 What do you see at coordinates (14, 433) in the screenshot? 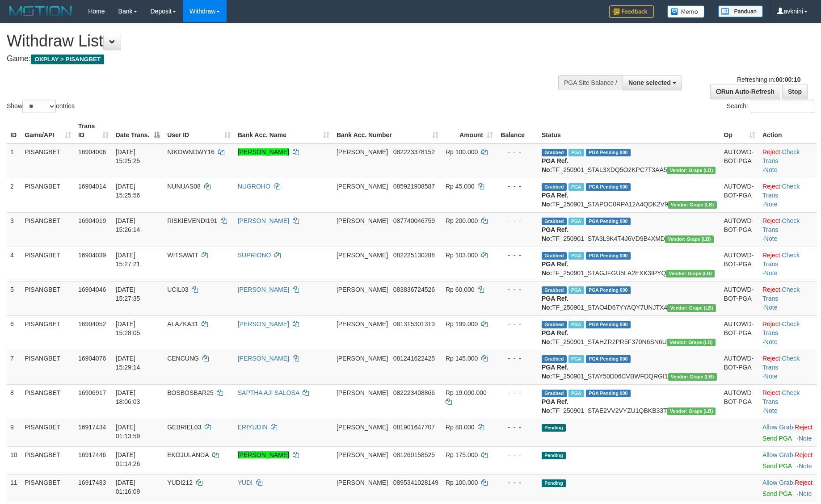
I see `td: 9` at bounding box center [14, 433].